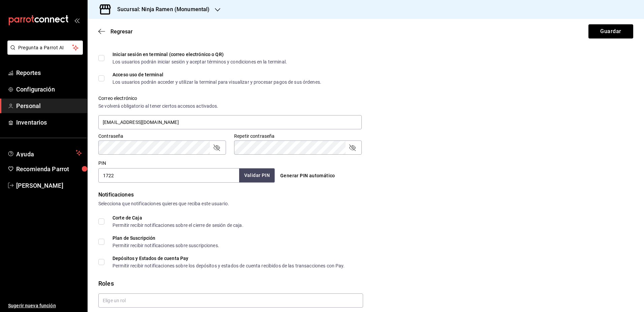  Describe the element at coordinates (230, 106) in the screenshot. I see `div: Se volverá obligatorio al tener ciertos accesos activados.` at that location.